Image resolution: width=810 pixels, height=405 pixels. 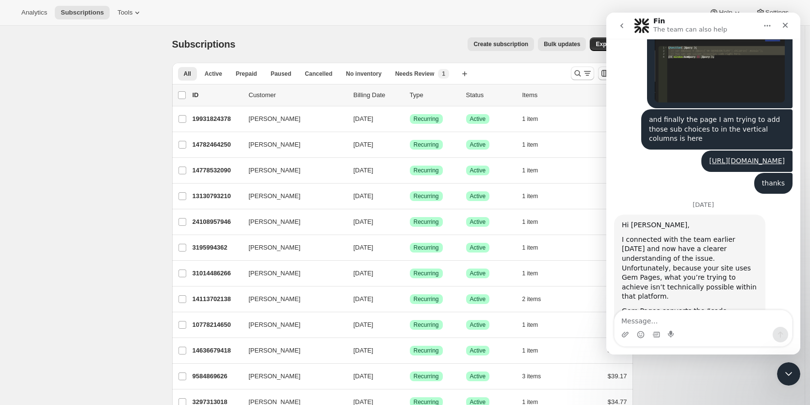 What do you see at coordinates (167, 171) in the screenshot?
I see `div: thanks` at bounding box center [167, 171].